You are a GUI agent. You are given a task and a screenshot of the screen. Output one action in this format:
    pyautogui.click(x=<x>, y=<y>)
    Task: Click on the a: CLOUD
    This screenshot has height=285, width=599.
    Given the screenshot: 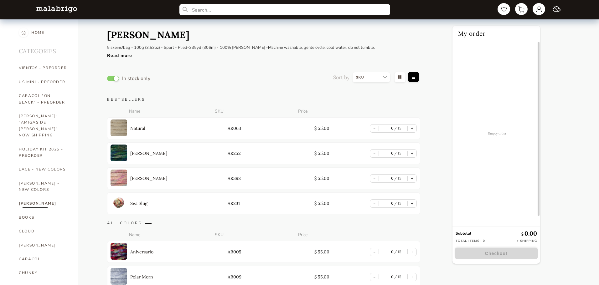 What is the action you would take?
    pyautogui.click(x=44, y=231)
    